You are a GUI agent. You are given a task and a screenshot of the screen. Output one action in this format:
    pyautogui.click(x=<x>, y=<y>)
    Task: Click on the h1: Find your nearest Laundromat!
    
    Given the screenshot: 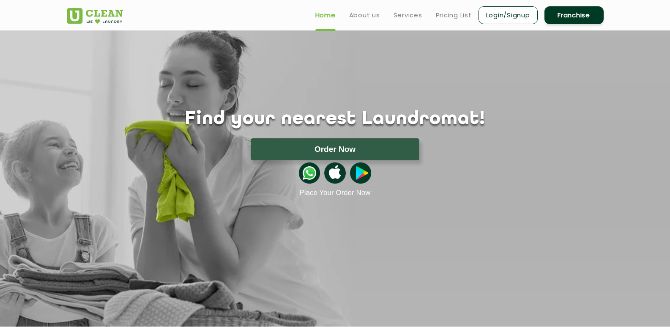 What is the action you would take?
    pyautogui.click(x=335, y=119)
    